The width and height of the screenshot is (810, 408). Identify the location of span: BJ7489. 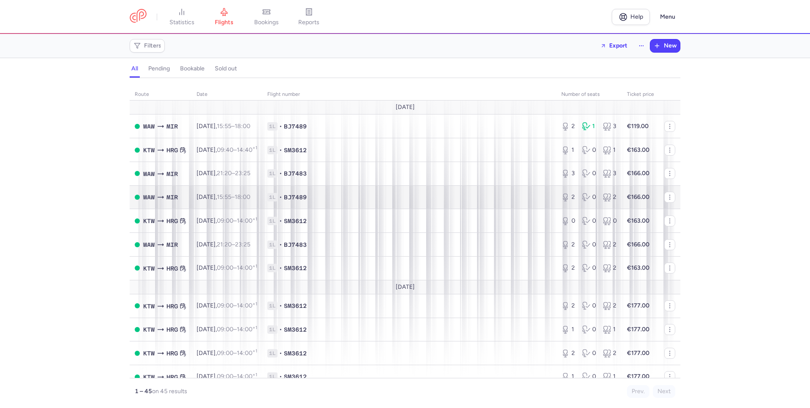
(295, 197).